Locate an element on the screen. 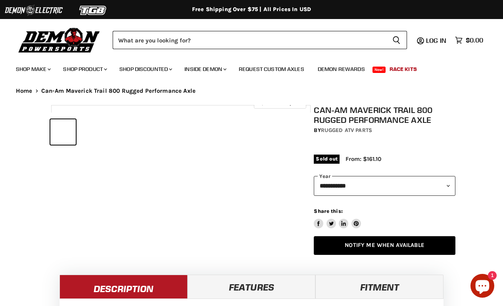 This screenshot has width=503, height=306. a: Inside Demon is located at coordinates (205, 69).